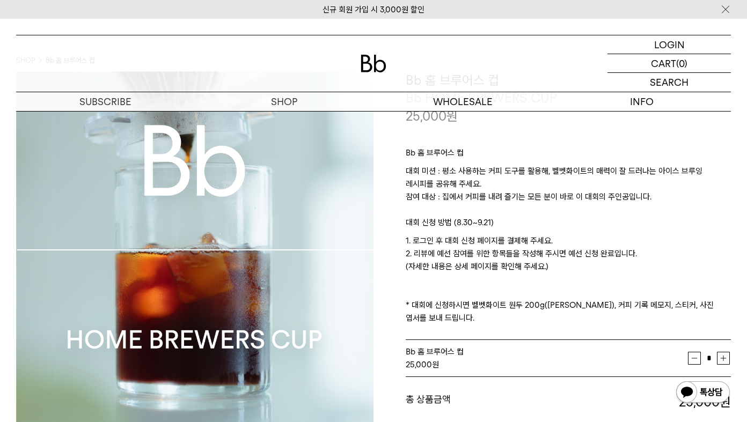 This screenshot has width=747, height=422. Describe the element at coordinates (669, 45) in the screenshot. I see `a: LOGIN` at that location.